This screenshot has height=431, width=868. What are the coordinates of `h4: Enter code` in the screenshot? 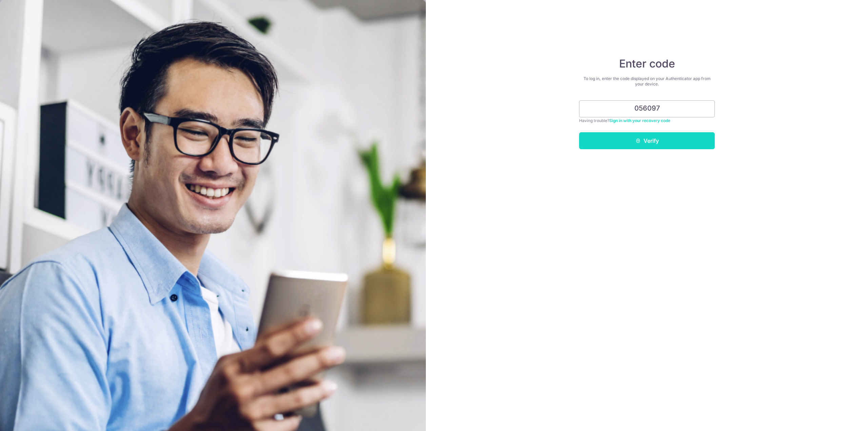 It's located at (647, 64).